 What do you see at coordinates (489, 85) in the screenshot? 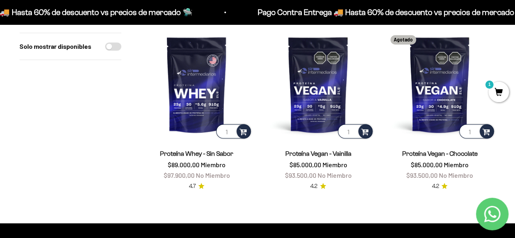
I see `mark: 1` at bounding box center [489, 85].